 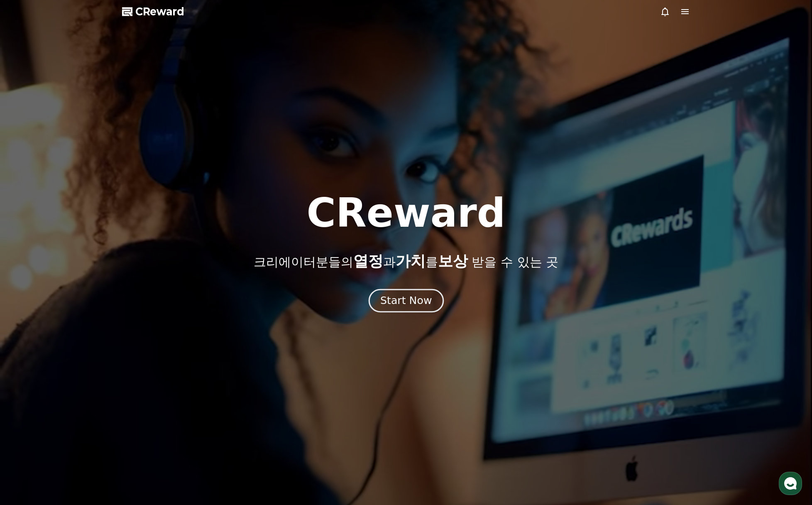 I want to click on button: Start Now, so click(x=406, y=301).